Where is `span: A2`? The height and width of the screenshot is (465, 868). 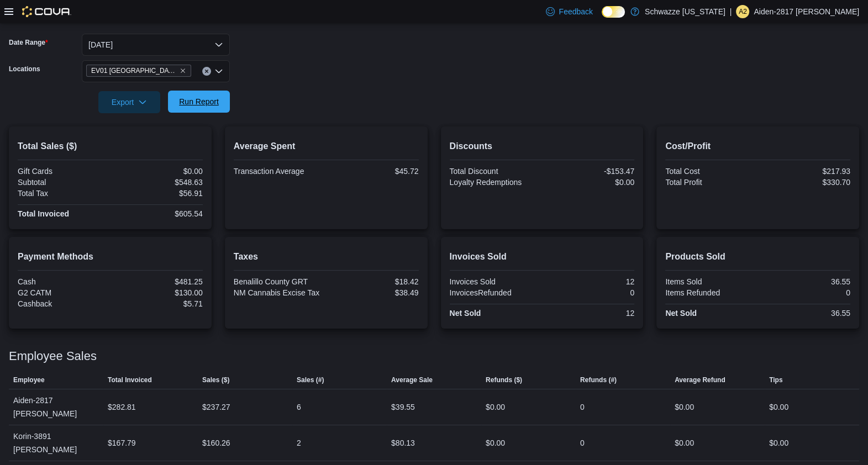 span: A2 is located at coordinates (743, 12).